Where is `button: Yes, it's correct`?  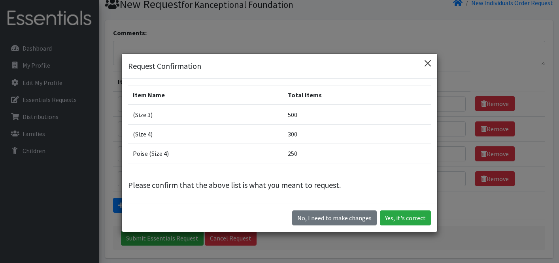 button: Yes, it's correct is located at coordinates (405, 218).